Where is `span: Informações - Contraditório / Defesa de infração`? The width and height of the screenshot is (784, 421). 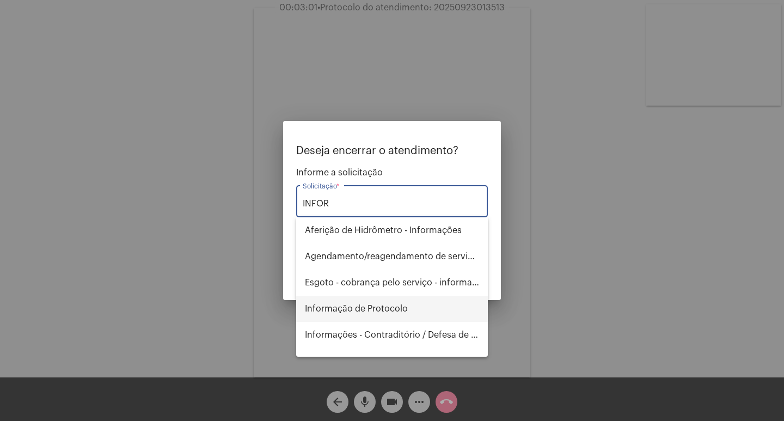 span: Informações - Contraditório / Defesa de infração is located at coordinates (392, 335).